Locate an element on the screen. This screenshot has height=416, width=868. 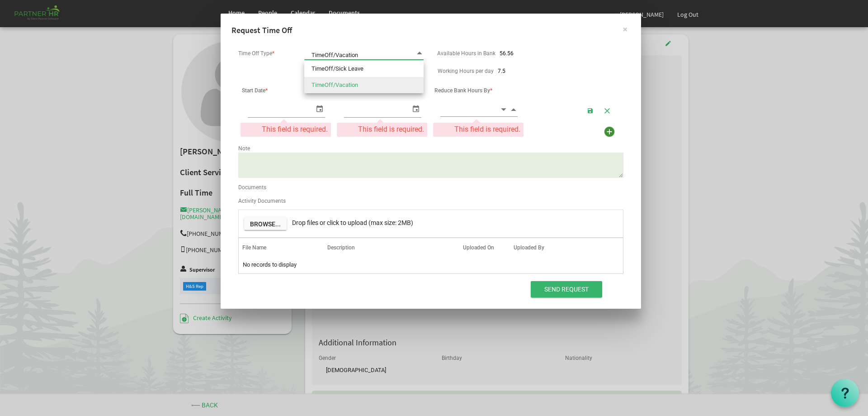
td: No records to display is located at coordinates (431, 265).